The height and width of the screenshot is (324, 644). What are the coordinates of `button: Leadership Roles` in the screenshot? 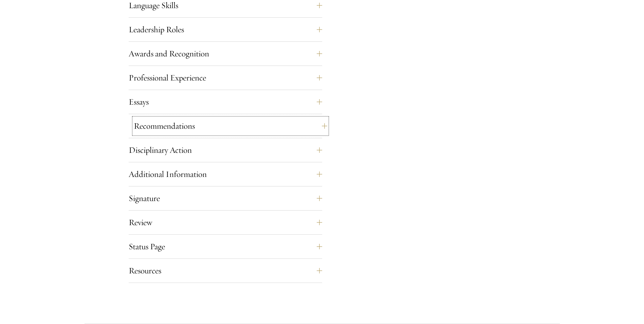 It's located at (225, 30).